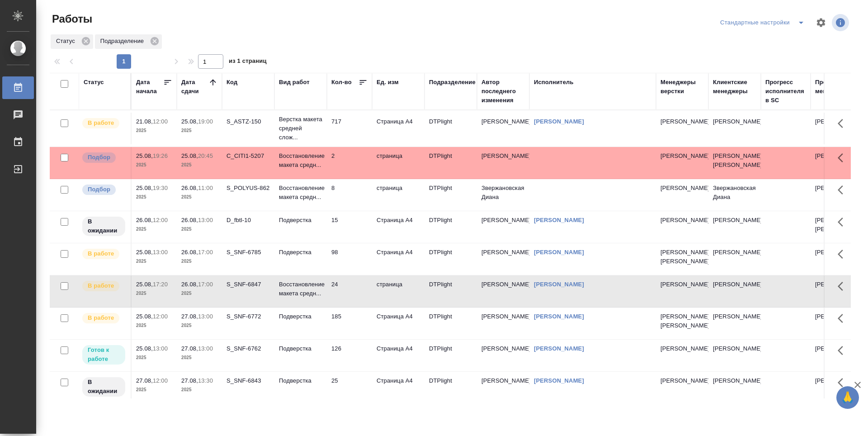  What do you see at coordinates (248, 188) in the screenshot?
I see `div: S_POLYUS-862` at bounding box center [248, 188].